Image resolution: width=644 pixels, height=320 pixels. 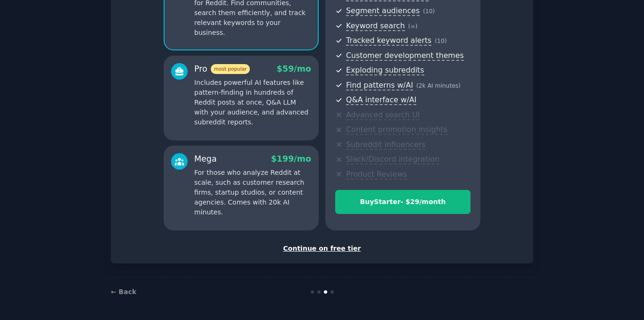 I want to click on span: Subreddit influencers, so click(x=386, y=145).